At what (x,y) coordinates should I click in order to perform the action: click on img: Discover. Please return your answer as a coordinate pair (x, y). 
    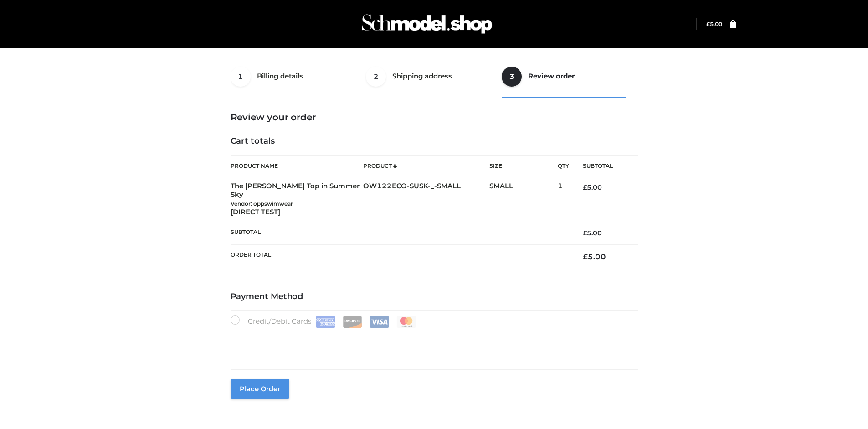
    Looking at the image, I should click on (352, 322).